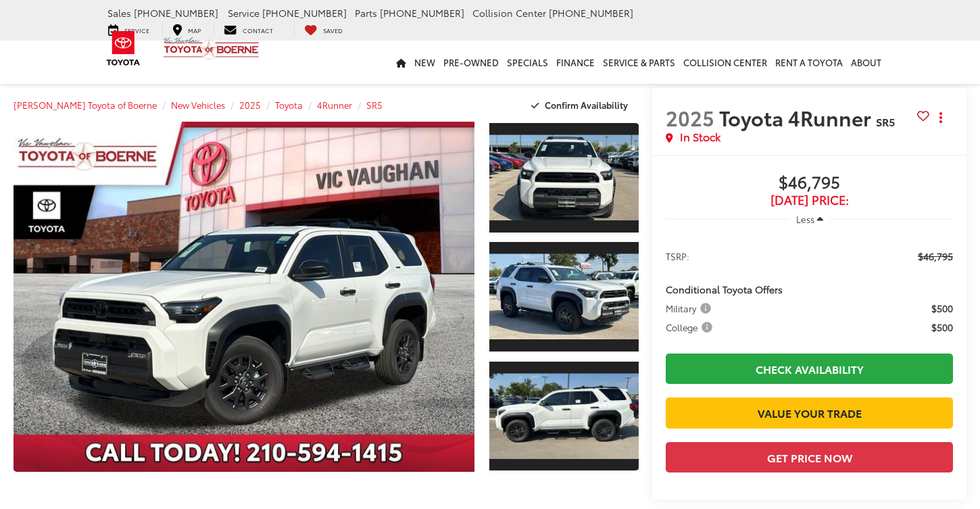 The image size is (980, 509). Describe the element at coordinates (332, 30) in the screenshot. I see `span: Saved` at that location.